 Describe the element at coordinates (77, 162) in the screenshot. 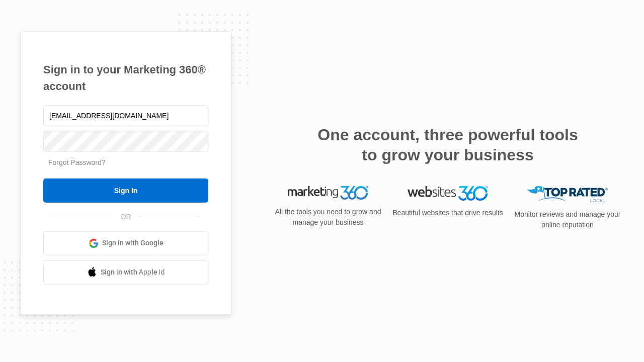

I see `a: Forgot Password?` at that location.